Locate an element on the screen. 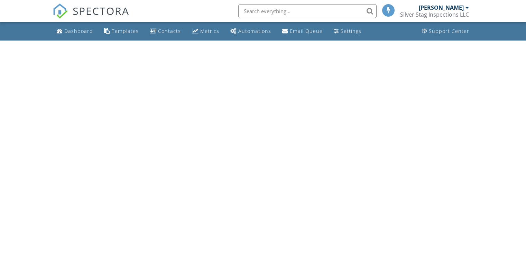  div: Settings is located at coordinates (351, 31).